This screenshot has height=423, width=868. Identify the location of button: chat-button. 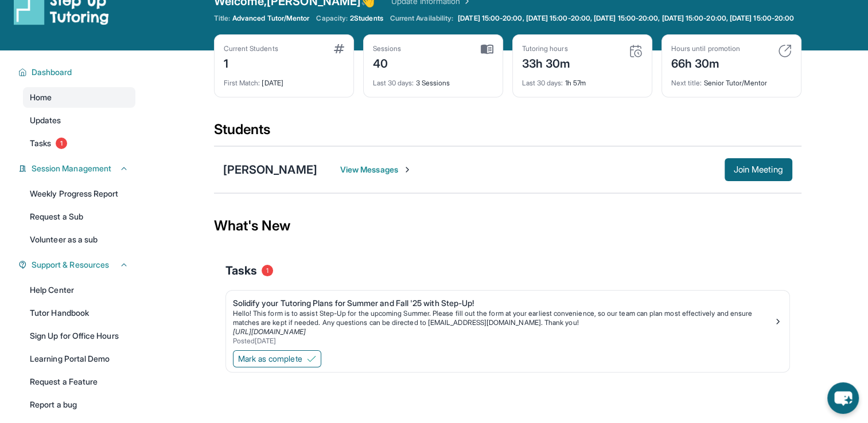
(843, 398).